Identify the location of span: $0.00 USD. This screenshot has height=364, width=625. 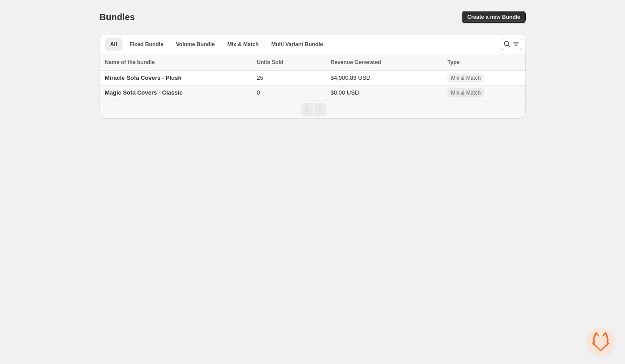
(345, 93).